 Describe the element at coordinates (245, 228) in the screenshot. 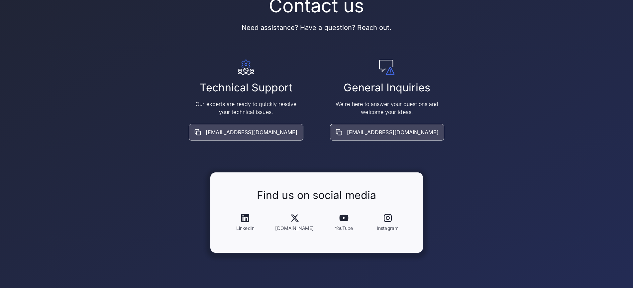

I see `div: LinkedIn` at that location.